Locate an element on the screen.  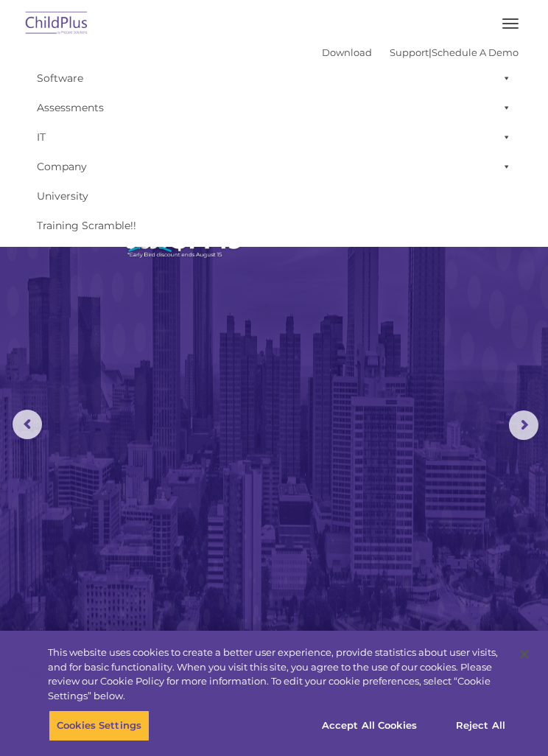
button: Accept All Cookies is located at coordinates (369, 726).